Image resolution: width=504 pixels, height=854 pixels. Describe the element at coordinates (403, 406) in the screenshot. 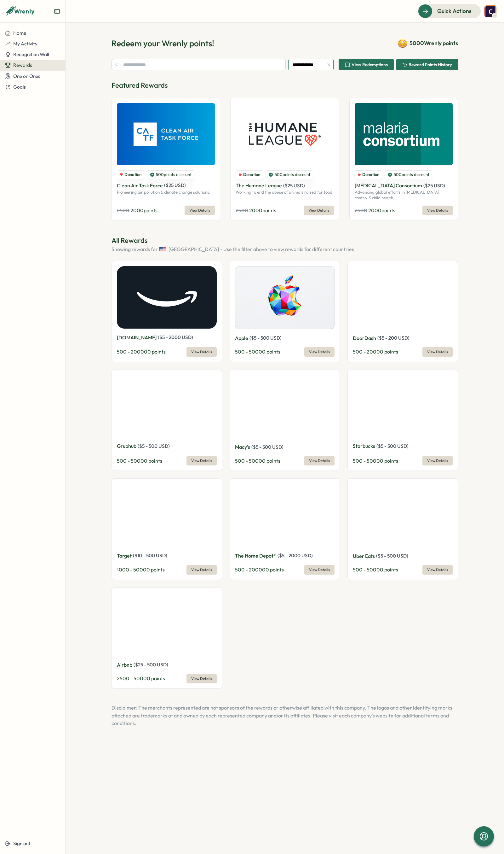

I see `img: Starbucks` at that location.